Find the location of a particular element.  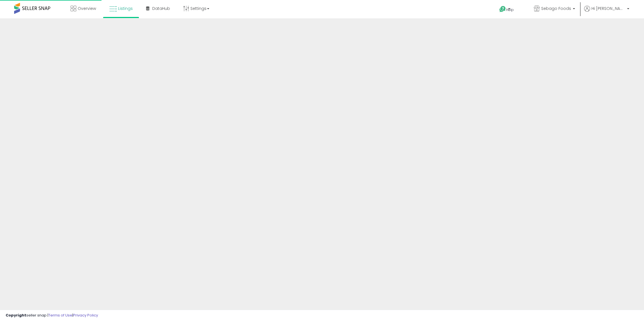

span: Sebago Foods is located at coordinates (556, 9).